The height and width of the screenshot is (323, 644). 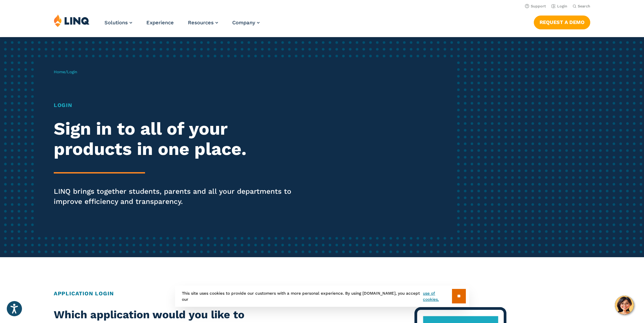 What do you see at coordinates (160, 23) in the screenshot?
I see `a: Experience` at bounding box center [160, 23].